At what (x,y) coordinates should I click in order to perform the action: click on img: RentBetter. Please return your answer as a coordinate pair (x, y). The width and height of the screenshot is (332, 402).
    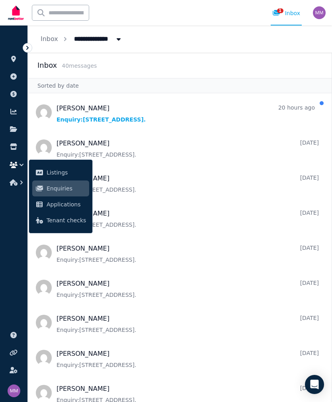
    Looking at the image, I should click on (16, 13).